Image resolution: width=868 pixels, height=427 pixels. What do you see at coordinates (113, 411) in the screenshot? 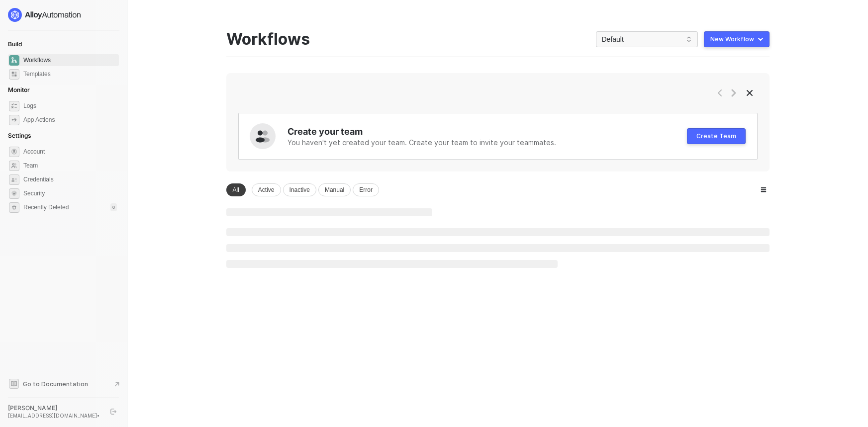
I see `span: logout` at bounding box center [113, 411].